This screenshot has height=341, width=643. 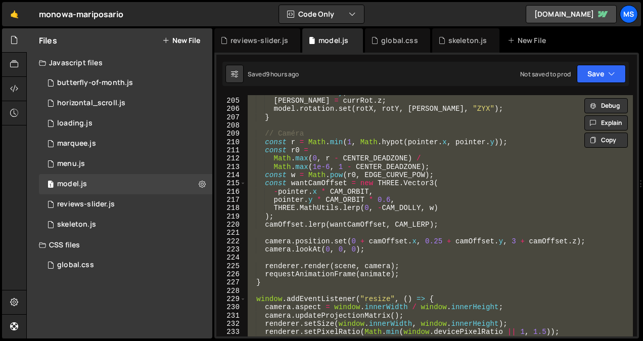 What do you see at coordinates (273, 74) in the screenshot?
I see `div: Saved` at bounding box center [273, 74].